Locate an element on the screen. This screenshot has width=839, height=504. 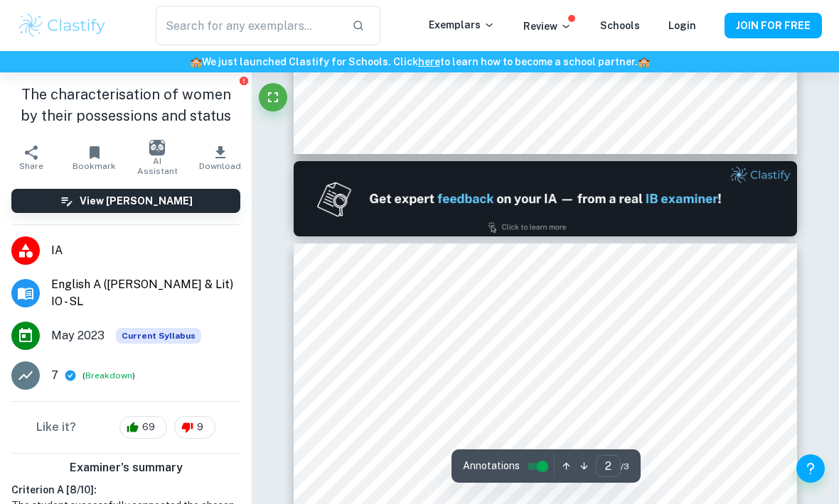
h6: We just launched Clastify for Schools. Click to learn how to become a school partner. is located at coordinates (420, 62).